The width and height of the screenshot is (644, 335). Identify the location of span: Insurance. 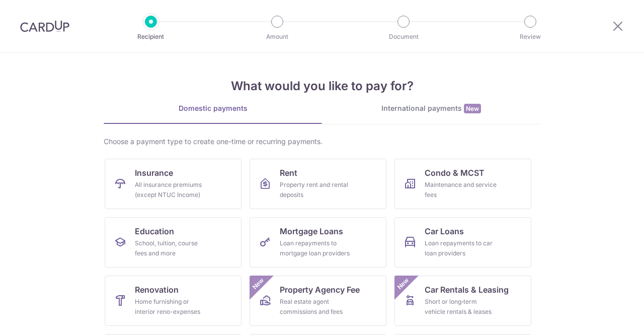
(154, 172).